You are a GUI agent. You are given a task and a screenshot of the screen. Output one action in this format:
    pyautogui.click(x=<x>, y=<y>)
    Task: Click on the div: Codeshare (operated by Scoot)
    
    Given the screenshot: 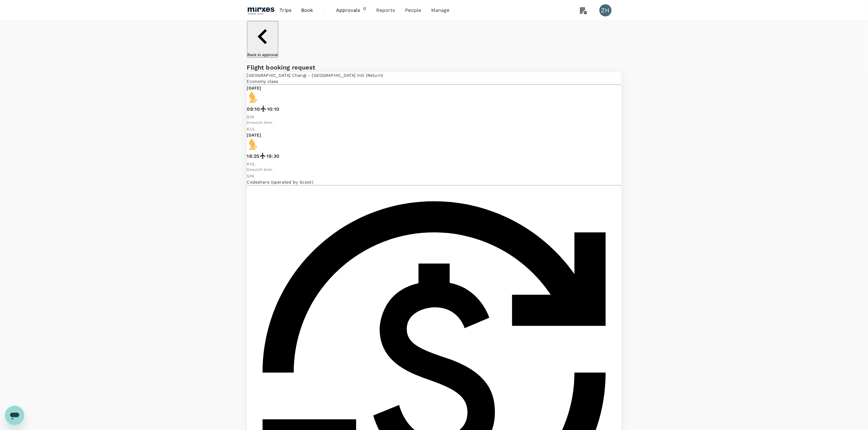 What is the action you would take?
    pyautogui.click(x=434, y=182)
    